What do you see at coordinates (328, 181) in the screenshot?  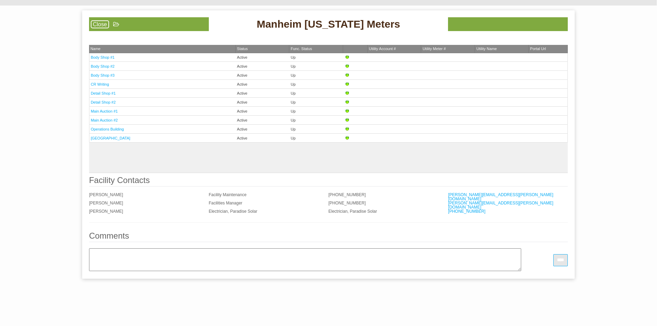 I see `legend: Facility Contacts` at bounding box center [328, 181].